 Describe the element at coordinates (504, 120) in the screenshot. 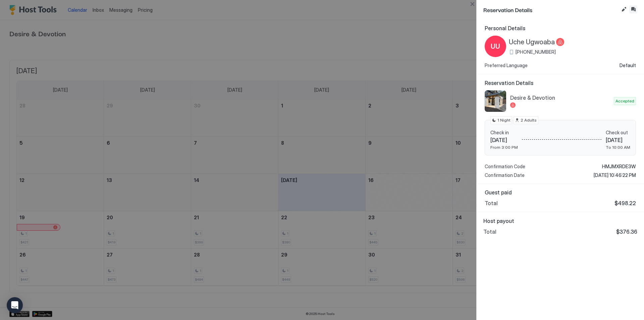

I see `span: 1 Night` at that location.